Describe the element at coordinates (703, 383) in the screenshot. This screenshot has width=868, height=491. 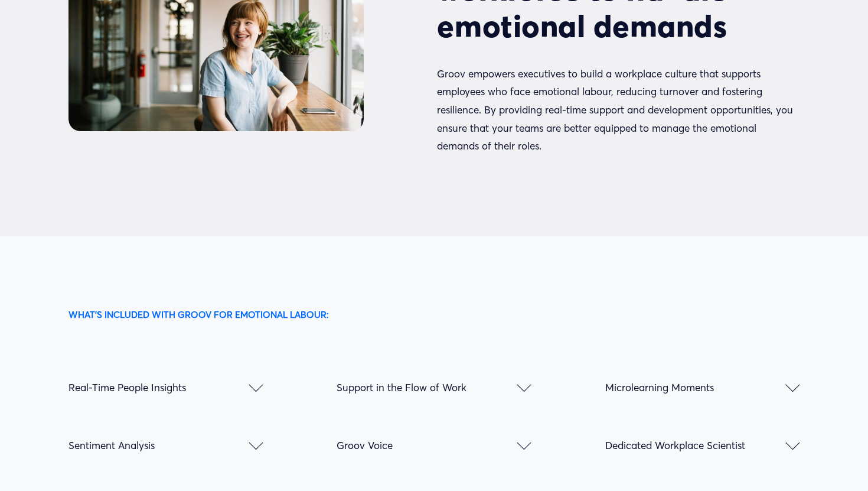
I see `button: Microlearning Moments` at that location.